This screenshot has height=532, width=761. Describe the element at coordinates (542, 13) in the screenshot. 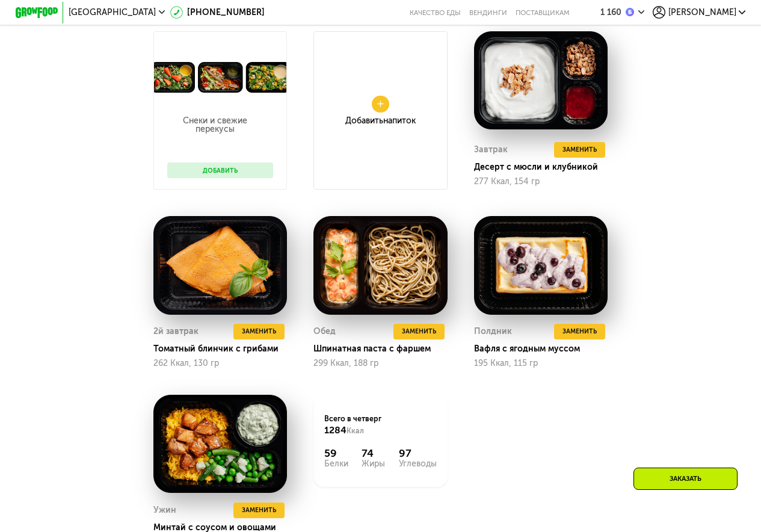

I see `div: поставщикам` at that location.